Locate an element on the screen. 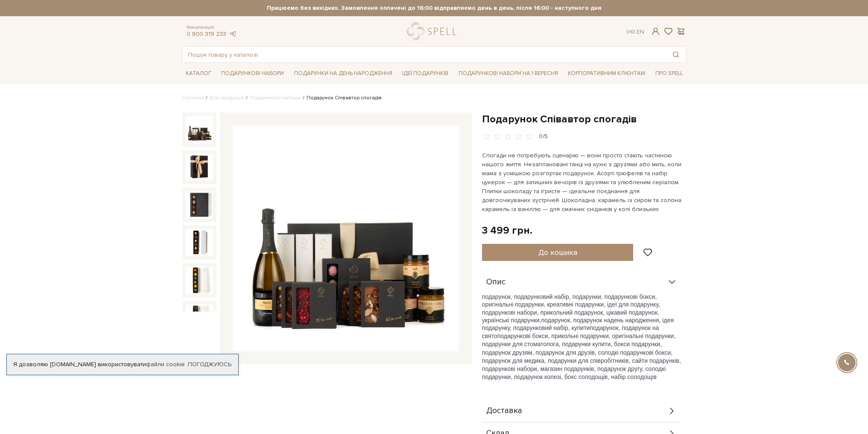 The width and height of the screenshot is (868, 434). a: Ідеї подарунків is located at coordinates (425, 73).